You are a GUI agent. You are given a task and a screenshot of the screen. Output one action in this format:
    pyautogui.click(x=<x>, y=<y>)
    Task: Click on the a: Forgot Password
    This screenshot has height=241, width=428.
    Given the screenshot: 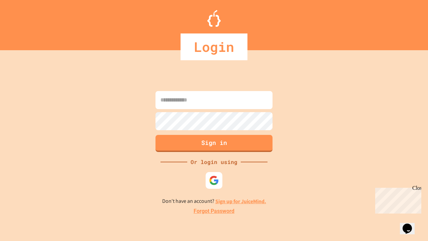 What is the action you would take?
    pyautogui.click(x=214, y=211)
    